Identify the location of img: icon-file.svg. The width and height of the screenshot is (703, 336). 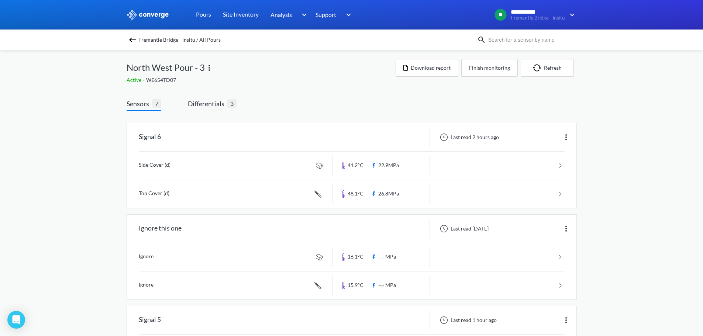
(406, 68).